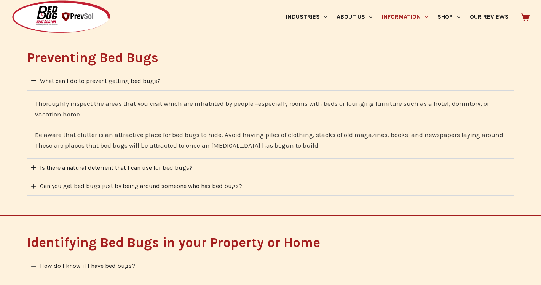 Image resolution: width=541 pixels, height=285 pixels. I want to click on summary: Is there a natural deterrent that I can use for bed bugs?, so click(270, 168).